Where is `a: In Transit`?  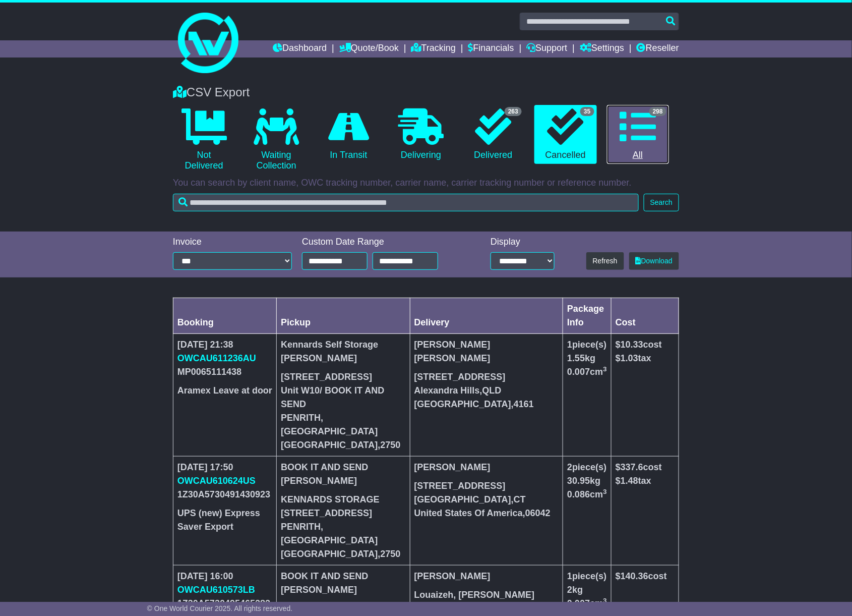
a: In Transit is located at coordinates (349, 134).